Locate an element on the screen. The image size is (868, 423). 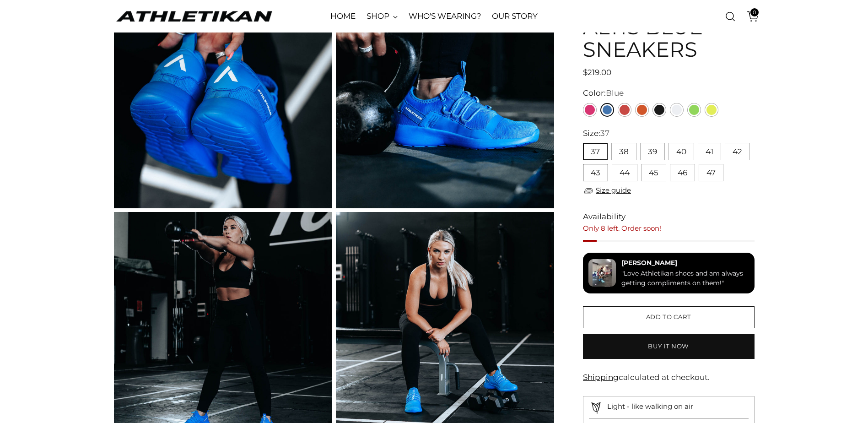
h1: ALTIS Blue Sneakers is located at coordinates (669, 38).